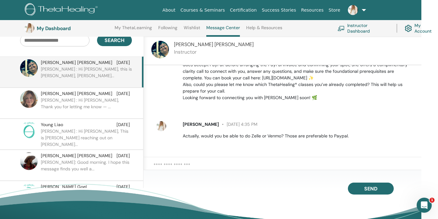  I want to click on a: Success Stories, so click(278, 10).